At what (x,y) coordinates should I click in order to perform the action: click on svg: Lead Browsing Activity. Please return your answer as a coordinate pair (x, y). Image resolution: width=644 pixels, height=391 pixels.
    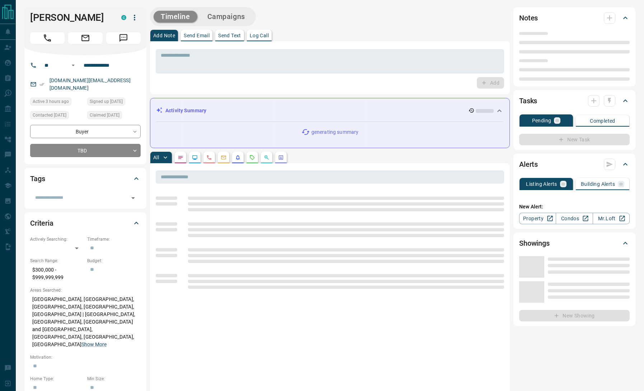
    Looking at the image, I should click on (195, 157).